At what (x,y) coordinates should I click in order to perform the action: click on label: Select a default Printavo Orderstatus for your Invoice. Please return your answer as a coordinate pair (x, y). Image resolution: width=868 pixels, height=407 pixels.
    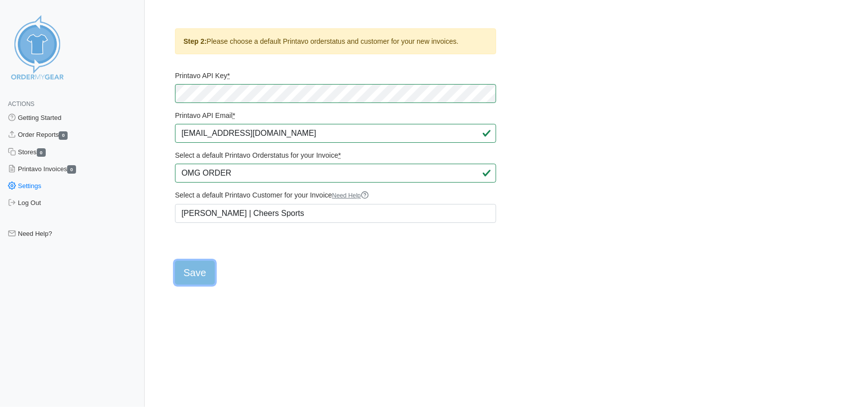
    Looking at the image, I should click on (336, 155).